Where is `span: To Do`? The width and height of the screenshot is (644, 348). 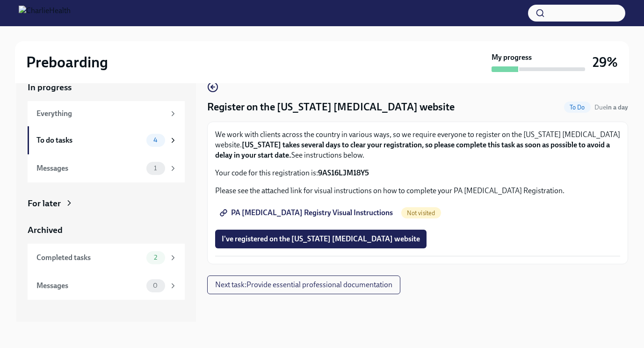 span: To Do is located at coordinates (577, 107).